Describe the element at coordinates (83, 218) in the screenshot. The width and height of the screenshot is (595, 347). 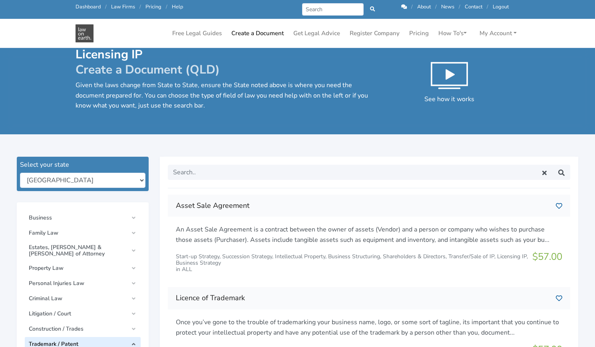
I see `a: Business` at that location.